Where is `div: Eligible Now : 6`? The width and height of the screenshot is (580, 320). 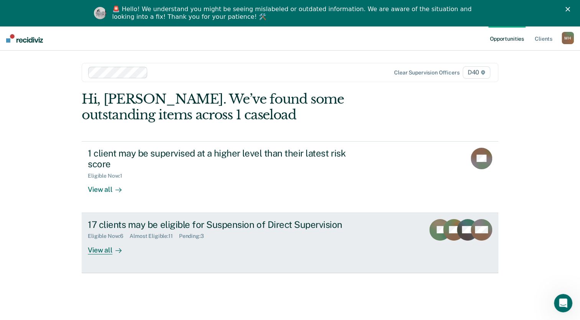 div: Eligible Now : 6 is located at coordinates (109, 236).